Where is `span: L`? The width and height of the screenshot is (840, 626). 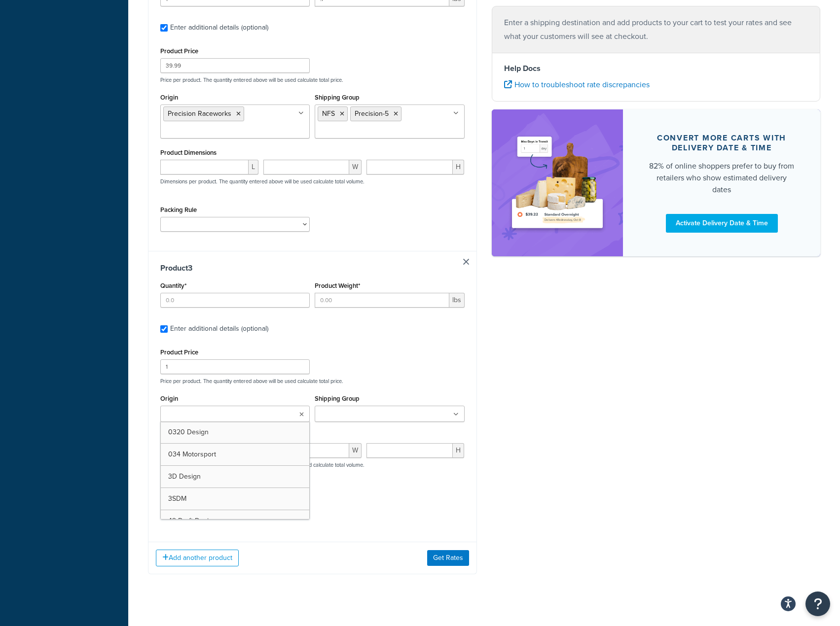 span: L is located at coordinates (254, 167).